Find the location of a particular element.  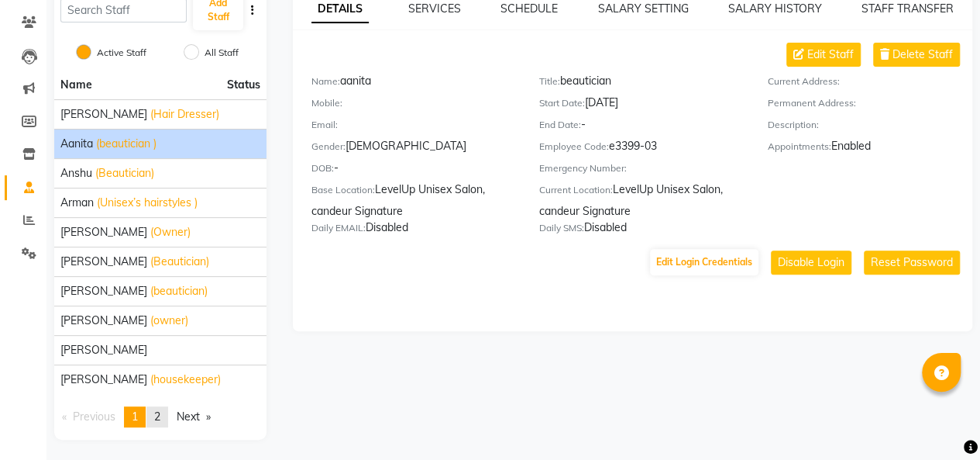

span: 1 is located at coordinates (135, 417).